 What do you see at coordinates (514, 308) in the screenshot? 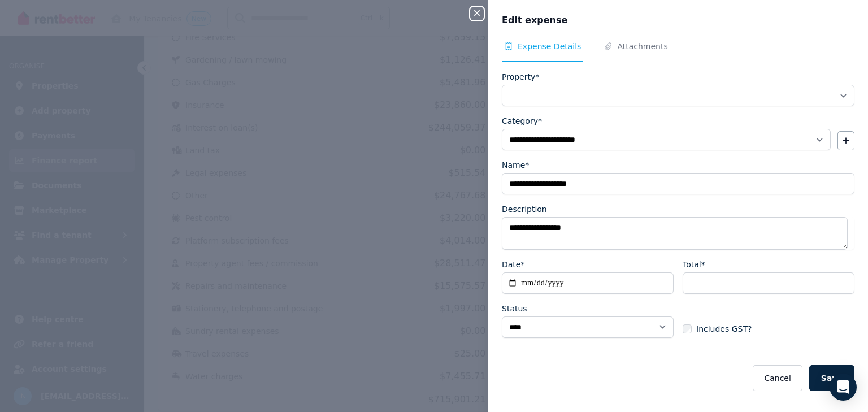
I see `label: Status` at bounding box center [514, 308].